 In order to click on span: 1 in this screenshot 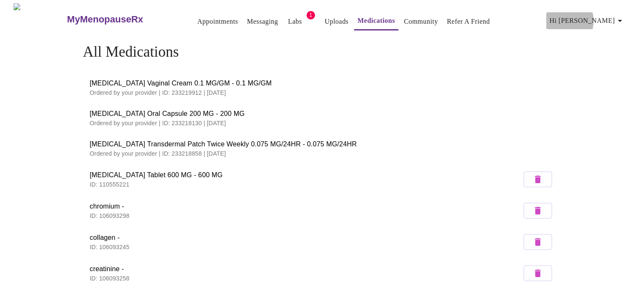, I will do `click(311, 15)`.